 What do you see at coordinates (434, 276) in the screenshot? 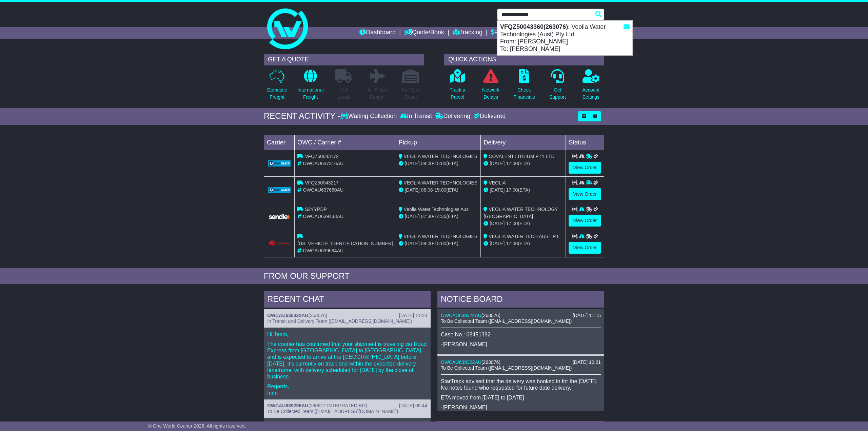
I see `div: FROM OUR SUPPORT` at bounding box center [434, 276].